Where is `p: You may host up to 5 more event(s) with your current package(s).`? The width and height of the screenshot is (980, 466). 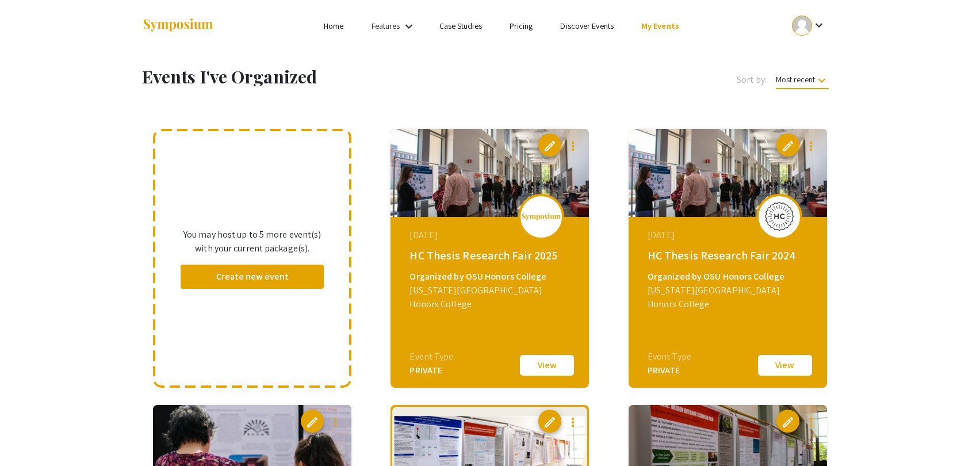
p: You may host up to 5 more event(s) with your current package(s). is located at coordinates (252, 242).